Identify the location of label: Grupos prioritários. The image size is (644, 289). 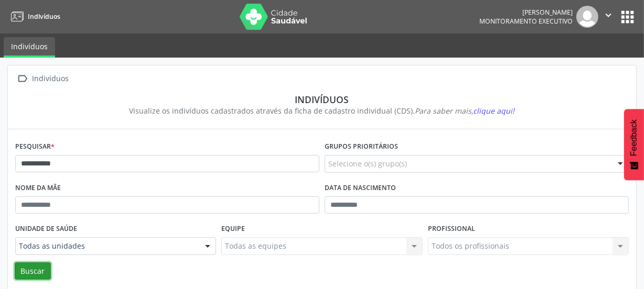
(361, 146).